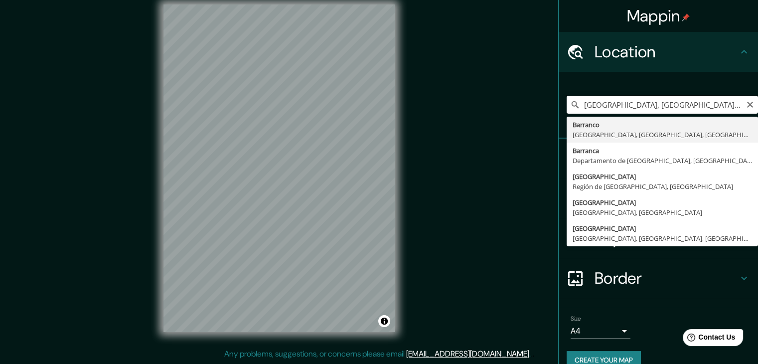 The width and height of the screenshot is (758, 364). Describe the element at coordinates (384, 321) in the screenshot. I see `button: Toggle attribution` at that location.